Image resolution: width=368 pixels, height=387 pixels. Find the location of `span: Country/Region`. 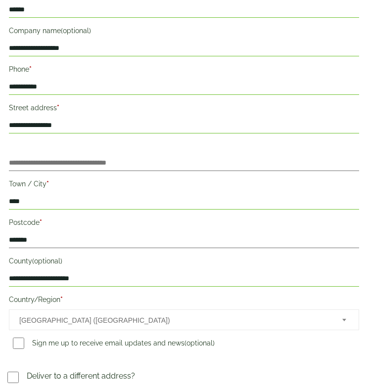

span: Country/Region is located at coordinates (184, 320).